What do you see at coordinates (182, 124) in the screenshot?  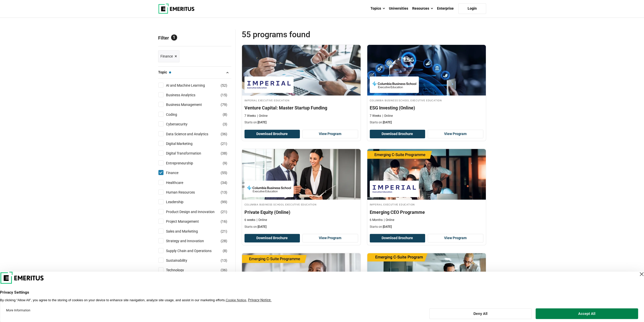 I see `a: Cybersecurity` at bounding box center [182, 124].